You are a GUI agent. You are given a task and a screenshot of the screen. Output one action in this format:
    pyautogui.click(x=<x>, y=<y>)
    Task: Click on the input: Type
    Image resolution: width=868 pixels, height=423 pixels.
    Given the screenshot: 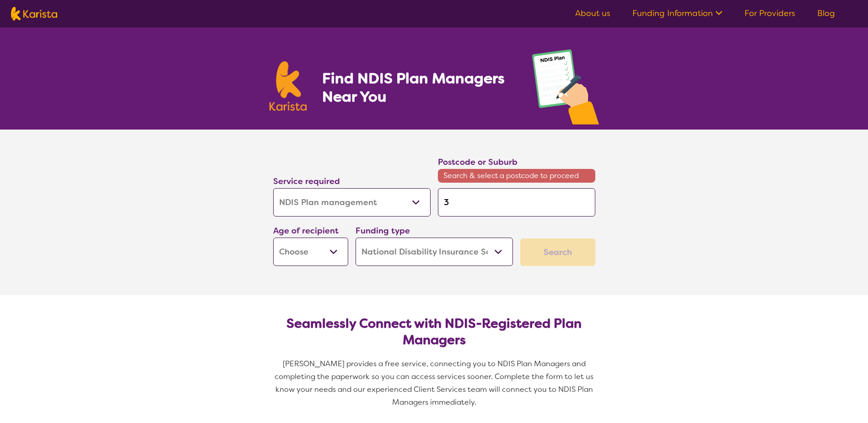 What is the action you would take?
    pyautogui.click(x=517, y=203)
    